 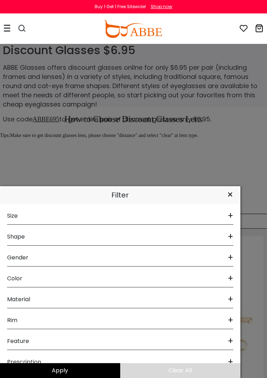 What do you see at coordinates (120, 7) in the screenshot?
I see `div: Buy 1 Get 1 Free Sitewide!` at bounding box center [120, 7].